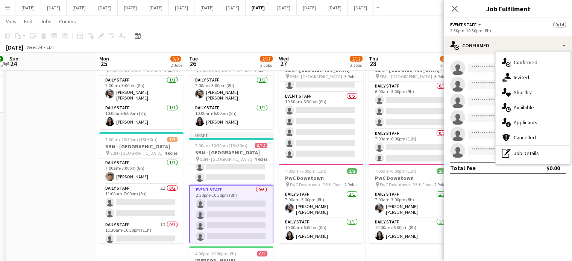  Describe the element at coordinates (533, 92) in the screenshot. I see `div: Shortlist` at that location.